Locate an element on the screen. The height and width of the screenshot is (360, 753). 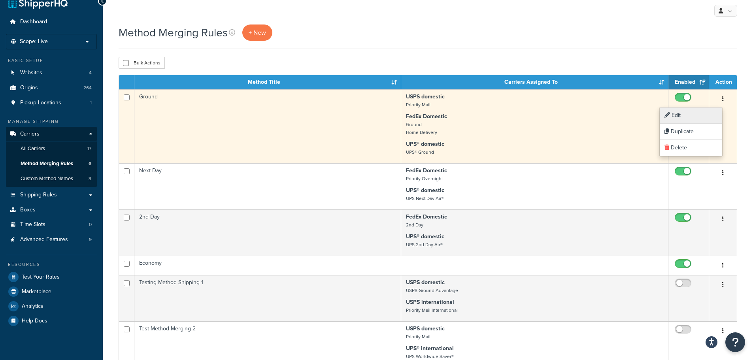
span: Carriers is located at coordinates (30, 134).